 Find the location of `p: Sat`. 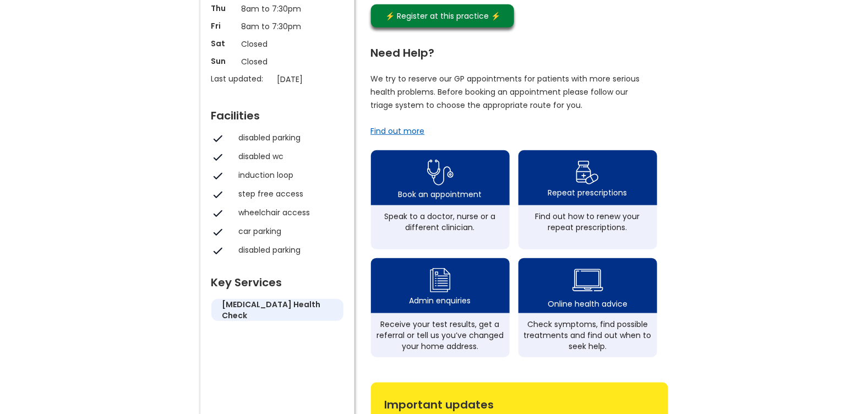

p: Sat is located at coordinates (223, 43).